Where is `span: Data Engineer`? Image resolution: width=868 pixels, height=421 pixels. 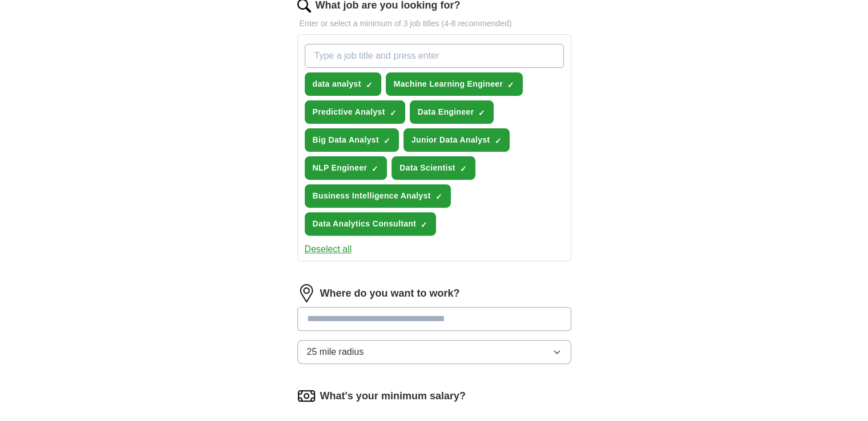
span: Data Engineer is located at coordinates (446, 112).